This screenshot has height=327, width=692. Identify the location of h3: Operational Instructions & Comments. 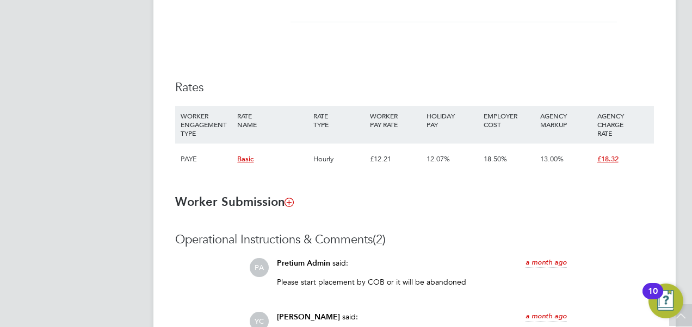
(414, 240).